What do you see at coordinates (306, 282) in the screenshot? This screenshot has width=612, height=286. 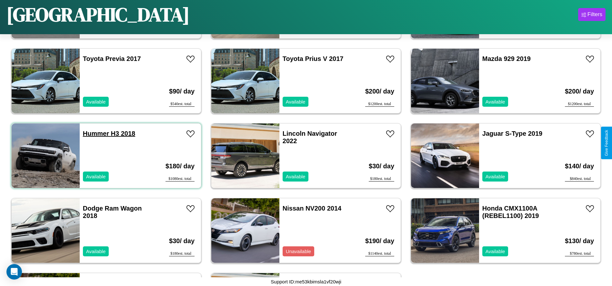 I see `p: Support ID: me53kbimsla1vf20wji` at bounding box center [306, 282].